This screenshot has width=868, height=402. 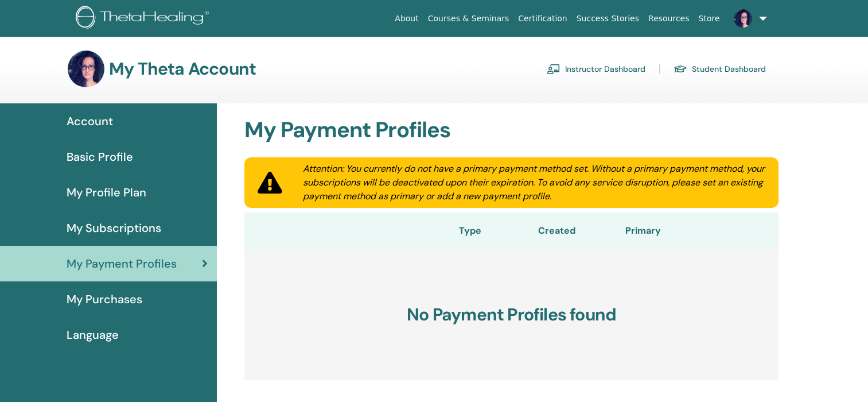 I want to click on span: My Subscriptions, so click(x=114, y=228).